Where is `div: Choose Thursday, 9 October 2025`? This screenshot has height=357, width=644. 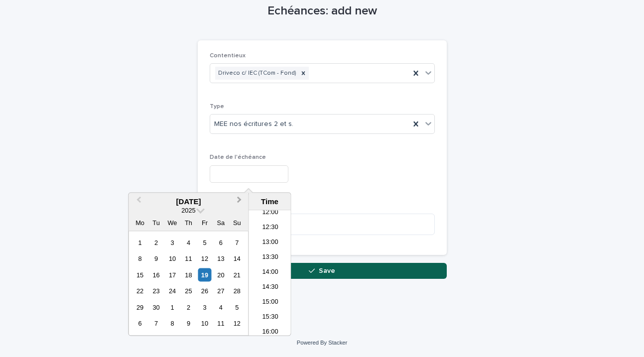 div: Choose Thursday, 9 October 2025 is located at coordinates (188, 323).